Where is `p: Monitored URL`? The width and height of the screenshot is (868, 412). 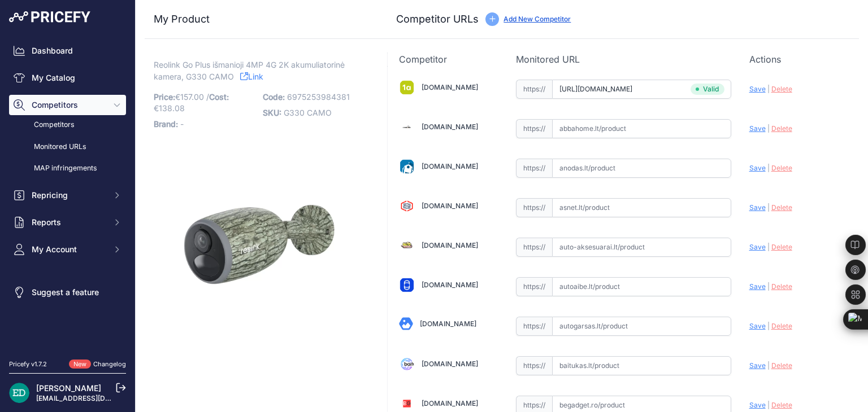
p: Monitored URL is located at coordinates (623, 59).